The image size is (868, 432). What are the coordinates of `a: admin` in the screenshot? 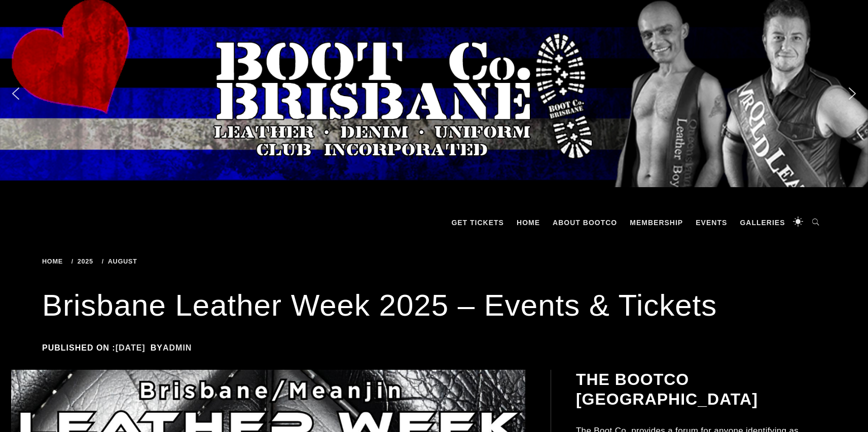 It's located at (177, 348).